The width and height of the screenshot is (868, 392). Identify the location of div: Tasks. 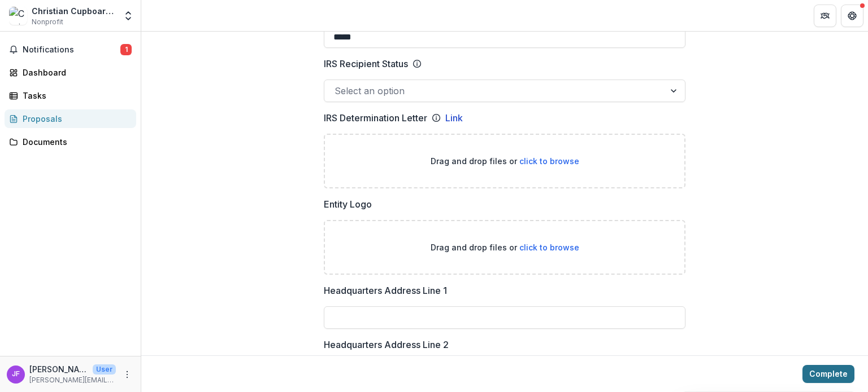
(75, 96).